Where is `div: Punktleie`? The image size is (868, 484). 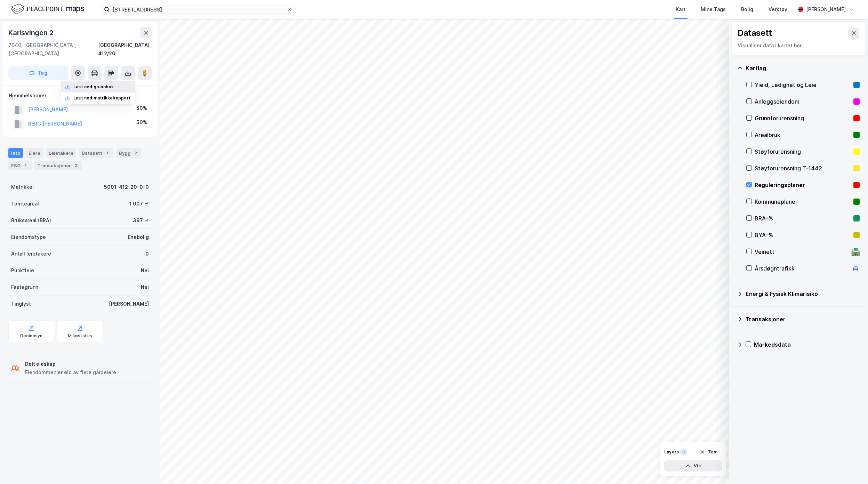 div: Punktleie is located at coordinates (23, 270).